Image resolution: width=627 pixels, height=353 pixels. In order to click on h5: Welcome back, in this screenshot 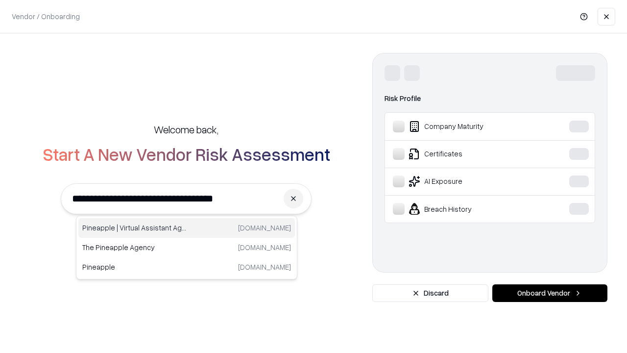, I will do `click(186, 129)`.